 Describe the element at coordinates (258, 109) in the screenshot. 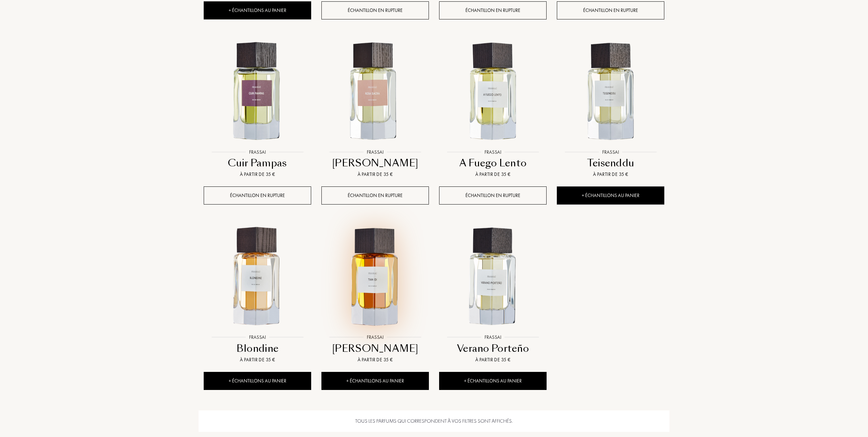

I see `a: Cuir Pampas FrassaiFrassaiCuir PampasÀ partir de 35 €` at that location.